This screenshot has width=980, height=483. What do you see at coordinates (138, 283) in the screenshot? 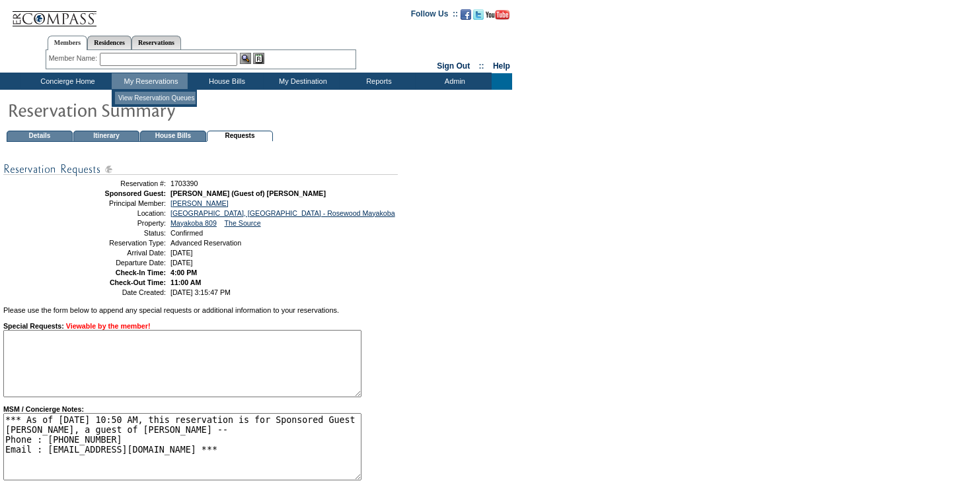
I see `strong: Check-Out Time:` at bounding box center [138, 283].